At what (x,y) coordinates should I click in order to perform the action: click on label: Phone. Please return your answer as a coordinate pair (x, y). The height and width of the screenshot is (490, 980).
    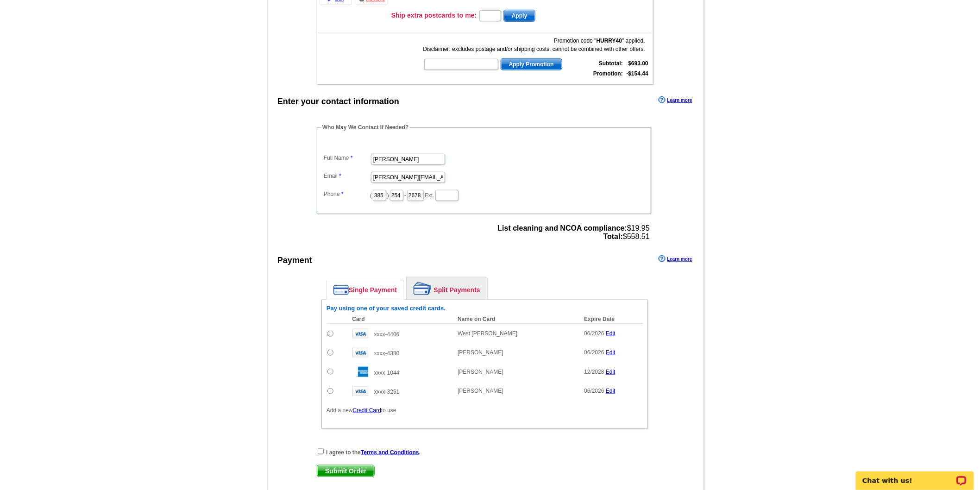
    Looking at the image, I should click on (347, 194).